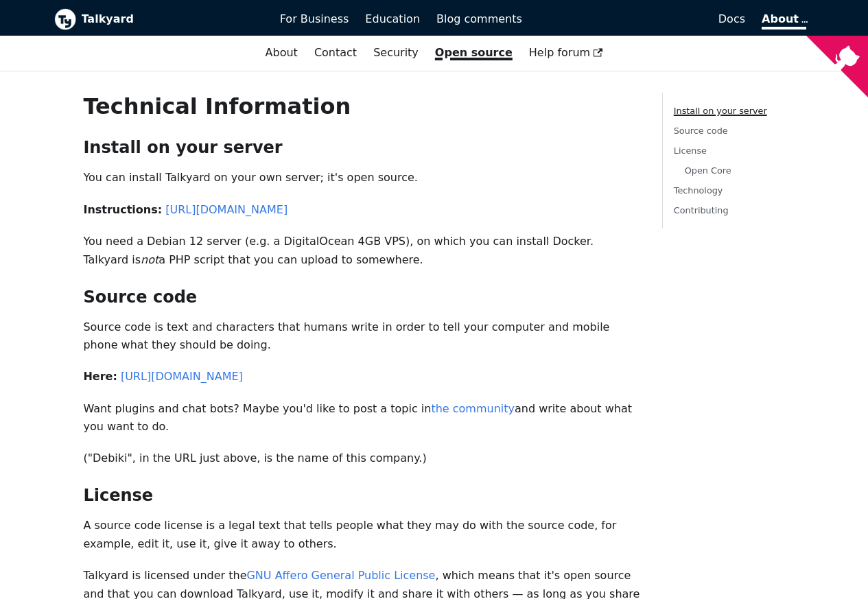 The width and height of the screenshot is (868, 599). What do you see at coordinates (361, 106) in the screenshot?
I see `h1: Technical Information` at bounding box center [361, 106].